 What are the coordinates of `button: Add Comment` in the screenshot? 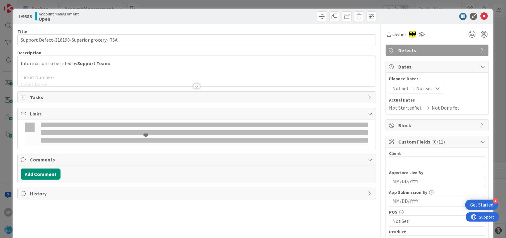 It's located at (40, 174).